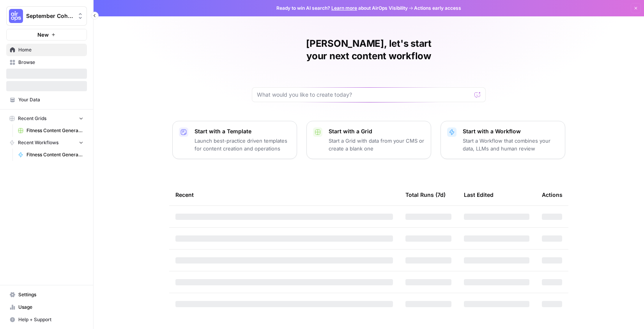 Image resolution: width=644 pixels, height=329 pixels. I want to click on a: Browse, so click(46, 62).